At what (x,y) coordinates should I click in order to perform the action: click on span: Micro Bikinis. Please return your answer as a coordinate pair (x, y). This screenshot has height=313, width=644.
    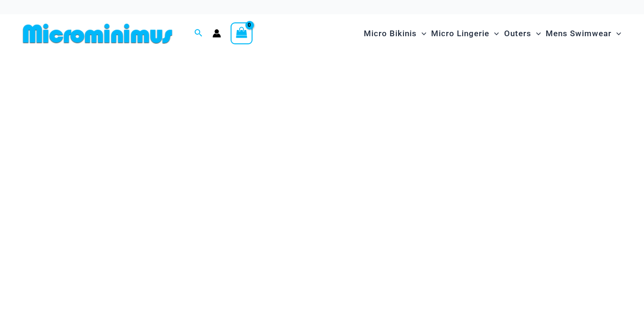
    Looking at the image, I should click on (390, 33).